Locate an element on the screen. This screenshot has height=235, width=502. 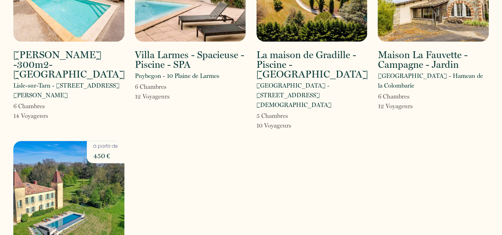
p: 10 Voyageur is located at coordinates (274, 126).